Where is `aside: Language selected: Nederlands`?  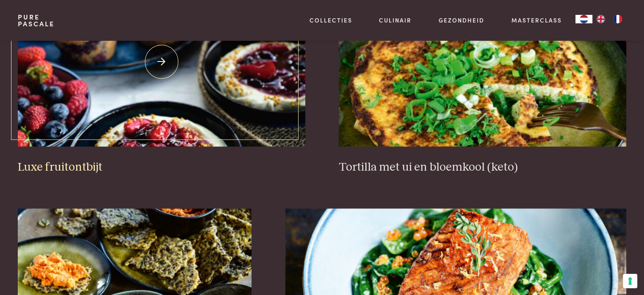
aside: Language selected: Nederlands is located at coordinates (601, 19).